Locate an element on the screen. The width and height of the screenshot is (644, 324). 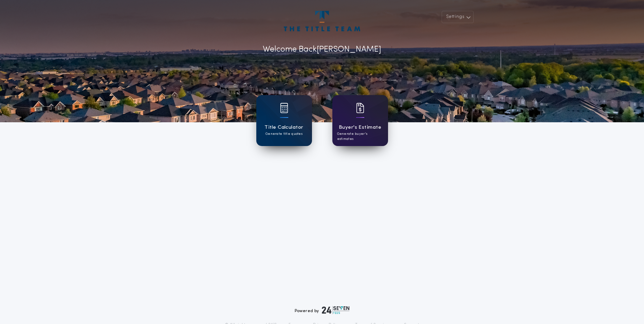
a: card iconBuyer's EstimateGenerate buyer's estimates is located at coordinates (360, 121).